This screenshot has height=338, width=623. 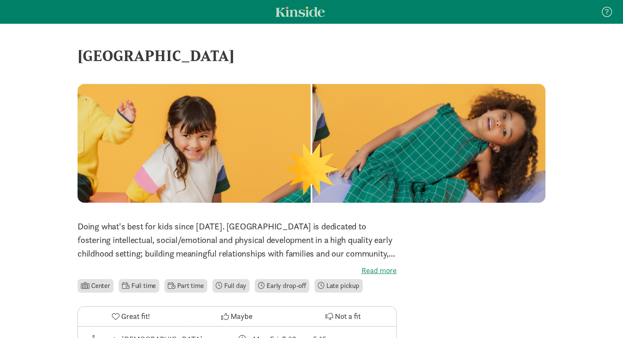 I want to click on li: Full time, so click(x=139, y=286).